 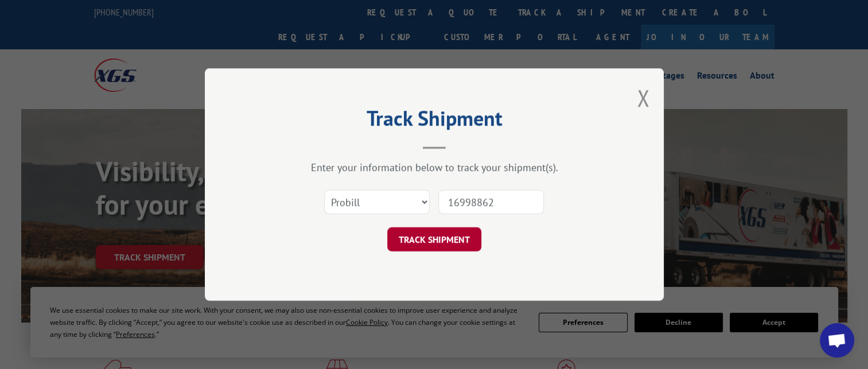 I want to click on input: Number(s), so click(x=491, y=202).